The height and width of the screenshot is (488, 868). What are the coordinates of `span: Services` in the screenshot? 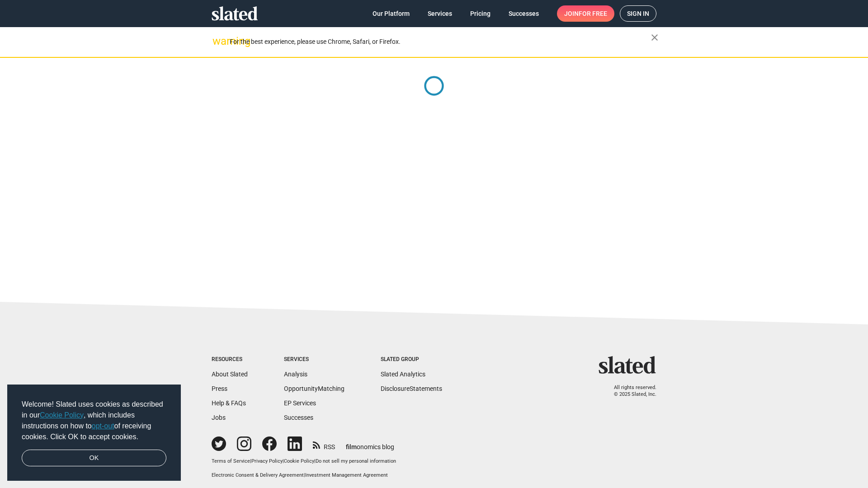 It's located at (440, 13).